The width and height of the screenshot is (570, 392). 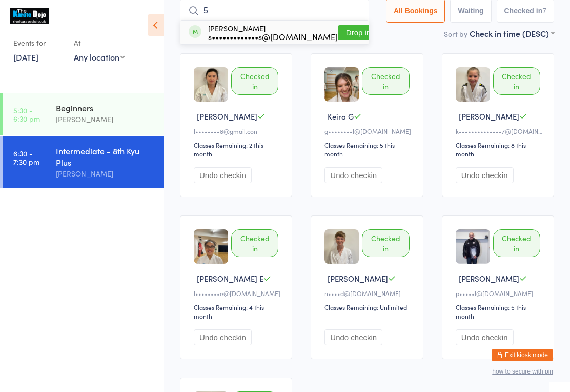 What do you see at coordinates (211, 246) in the screenshot?
I see `img: image1677585987.png` at bounding box center [211, 246].